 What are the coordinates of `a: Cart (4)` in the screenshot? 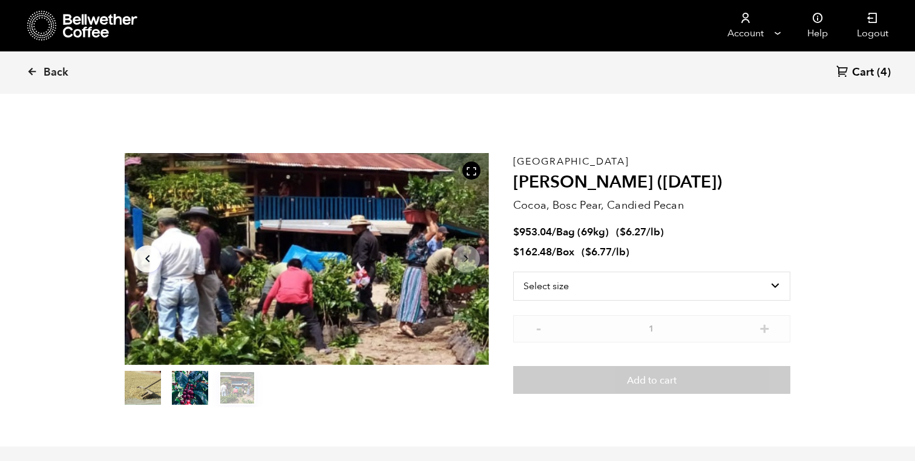 It's located at (863, 73).